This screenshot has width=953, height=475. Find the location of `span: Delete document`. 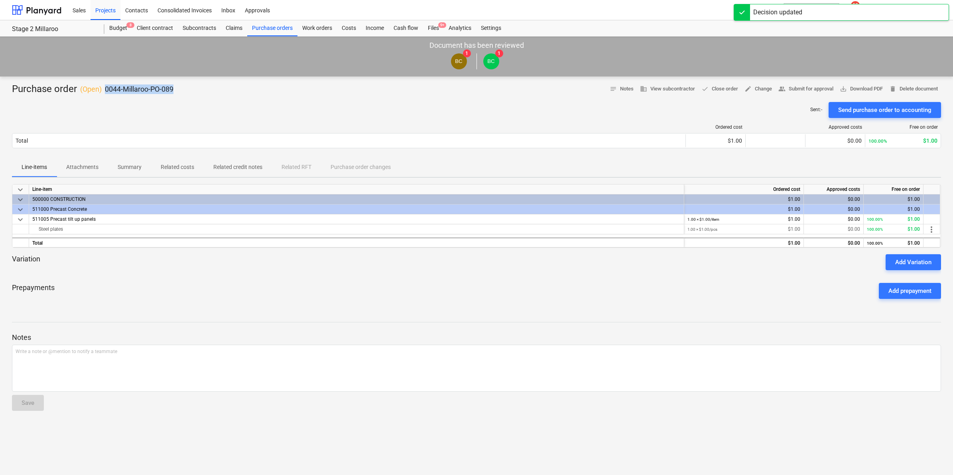

span: Delete document is located at coordinates (913, 89).